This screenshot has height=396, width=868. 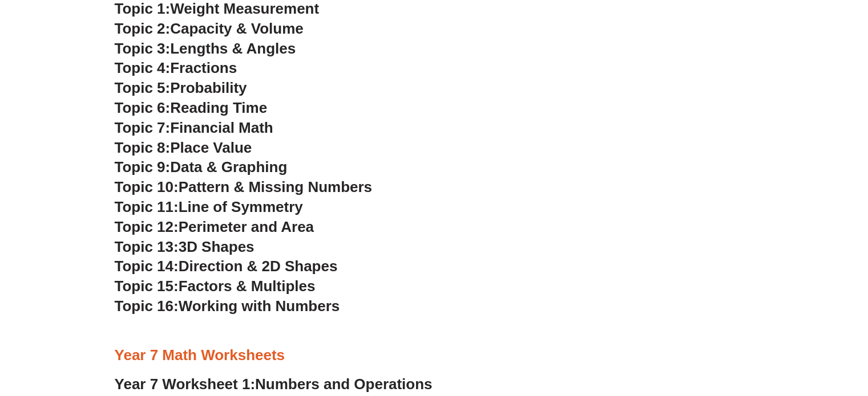 I want to click on span: Perimeter and Area, so click(x=246, y=227).